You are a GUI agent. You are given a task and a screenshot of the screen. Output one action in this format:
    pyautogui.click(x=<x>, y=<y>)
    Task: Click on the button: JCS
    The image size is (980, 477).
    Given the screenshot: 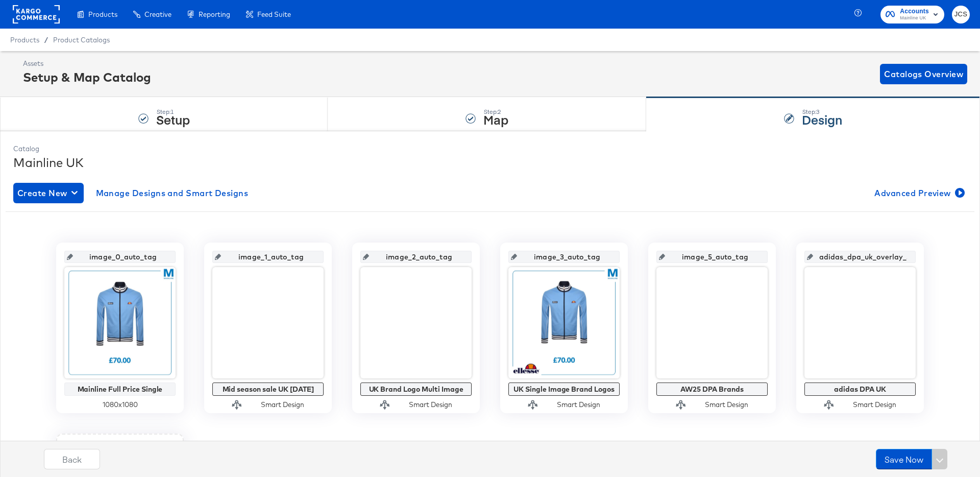 What is the action you would take?
    pyautogui.click(x=961, y=14)
    